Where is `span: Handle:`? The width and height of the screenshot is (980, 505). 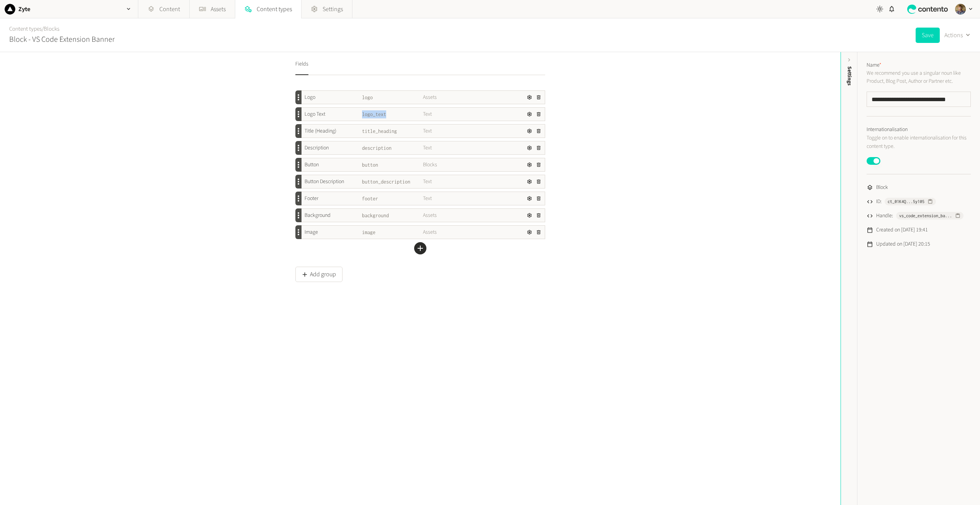 span: Handle: is located at coordinates (885, 216).